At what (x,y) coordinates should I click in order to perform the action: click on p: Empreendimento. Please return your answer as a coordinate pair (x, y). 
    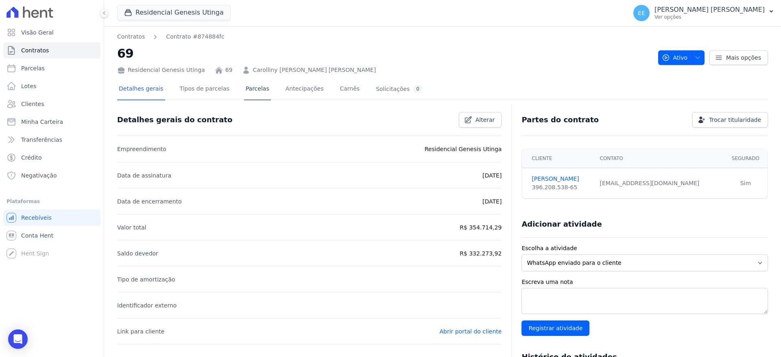
    Looking at the image, I should click on (141, 149).